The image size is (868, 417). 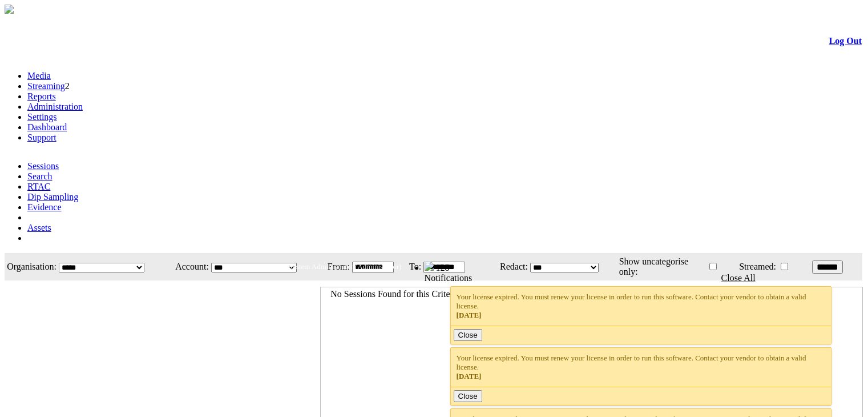 I want to click on a: Dip Sampling, so click(x=53, y=196).